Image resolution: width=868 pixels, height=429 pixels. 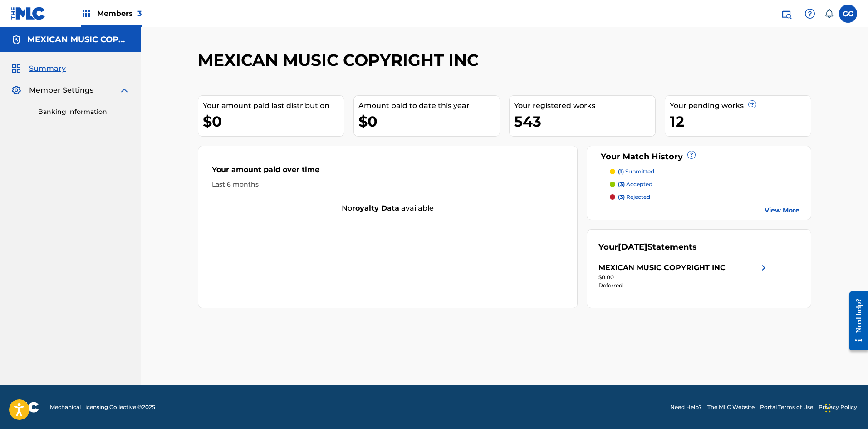 I want to click on h2: MEXICAN MUSIC COPYRIGHT INC, so click(x=340, y=60).